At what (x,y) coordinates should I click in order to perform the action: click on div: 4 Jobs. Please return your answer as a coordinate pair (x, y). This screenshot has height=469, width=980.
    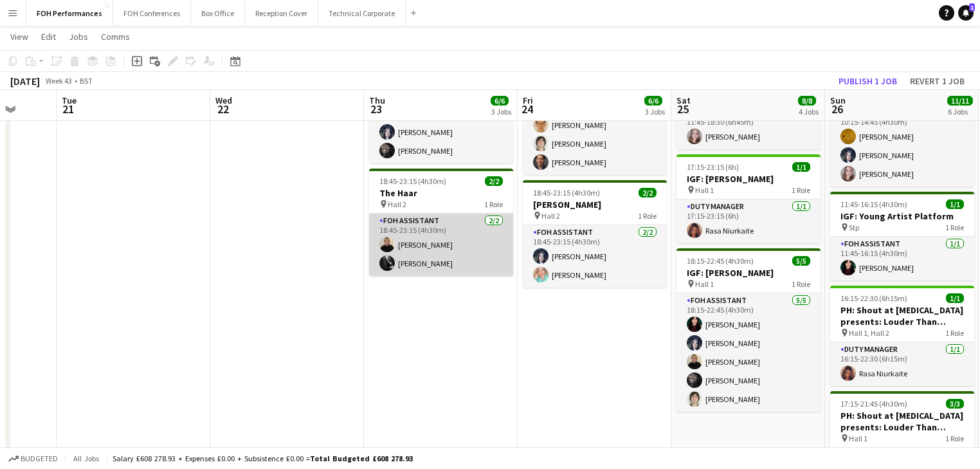
    Looking at the image, I should click on (808, 111).